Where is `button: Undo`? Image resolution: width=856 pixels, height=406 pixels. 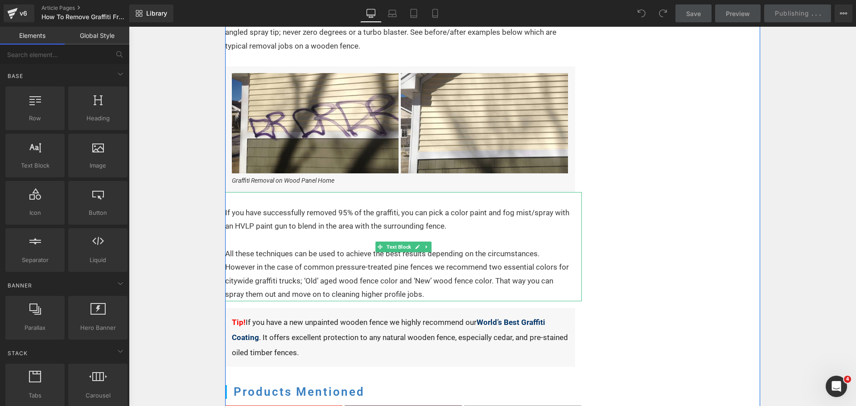
button: Undo is located at coordinates (641, 13).